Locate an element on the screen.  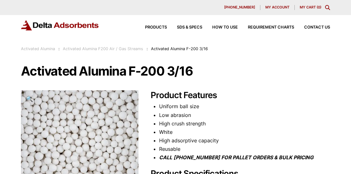
a: Delta Adsorbents is located at coordinates (60, 25).